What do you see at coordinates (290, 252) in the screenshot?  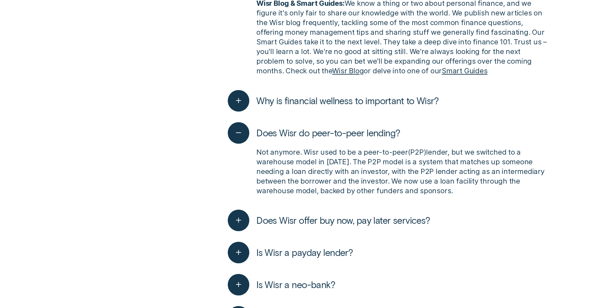 I see `button: Is Wisr a payday lender?` at bounding box center [290, 252].